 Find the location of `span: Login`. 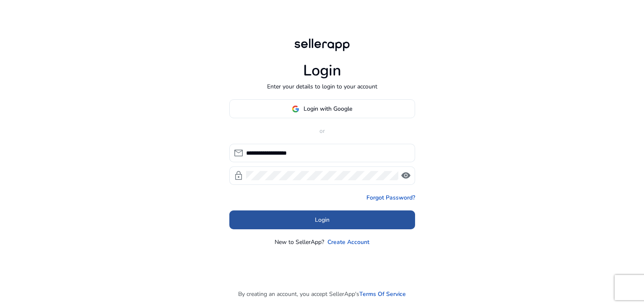

span: Login is located at coordinates (322, 220).